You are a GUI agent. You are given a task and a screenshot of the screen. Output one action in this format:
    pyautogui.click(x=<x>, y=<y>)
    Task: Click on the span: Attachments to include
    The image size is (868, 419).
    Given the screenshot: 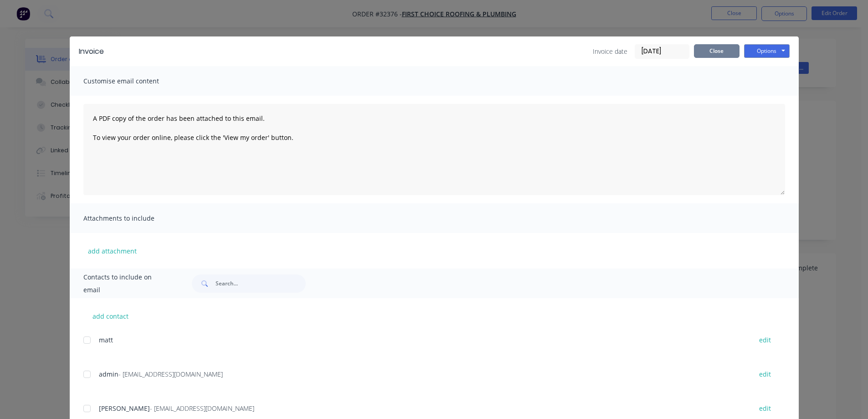 What is the action you would take?
    pyautogui.click(x=134, y=219)
    